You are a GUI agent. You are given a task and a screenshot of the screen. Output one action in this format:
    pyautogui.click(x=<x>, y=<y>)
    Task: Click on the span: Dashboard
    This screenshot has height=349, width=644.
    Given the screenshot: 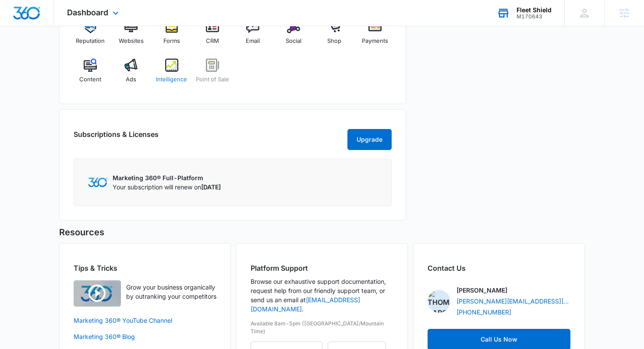 What is the action you would take?
    pyautogui.click(x=88, y=13)
    